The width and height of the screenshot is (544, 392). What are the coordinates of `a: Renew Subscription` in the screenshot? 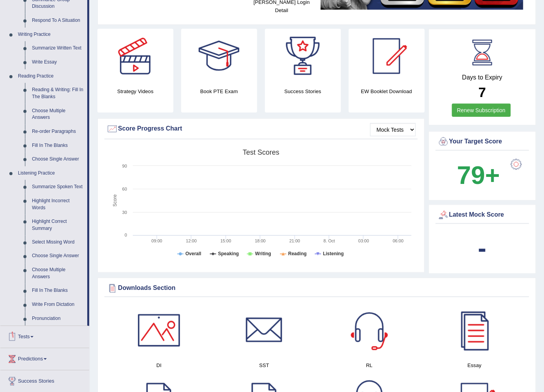 It's located at (482, 110).